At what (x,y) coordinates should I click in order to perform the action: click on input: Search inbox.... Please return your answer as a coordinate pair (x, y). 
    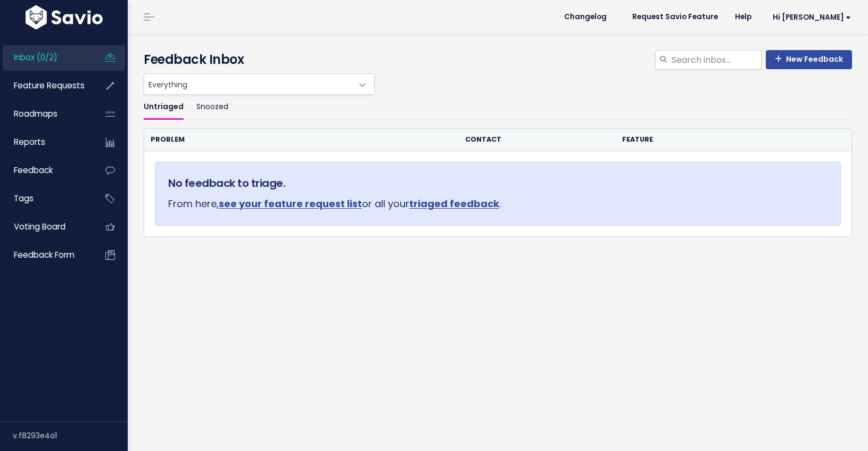
    Looking at the image, I should click on (716, 60).